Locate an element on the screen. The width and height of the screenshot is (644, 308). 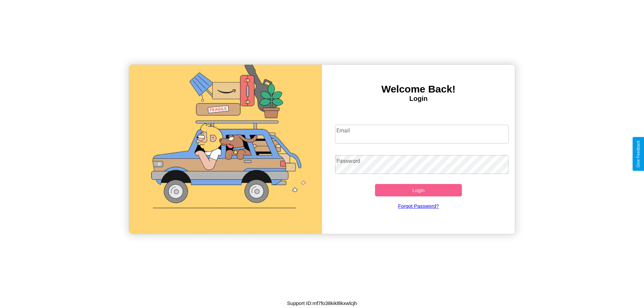
p: Support ID: mf7fo38kikl8kxwlcjh is located at coordinates (322, 303).